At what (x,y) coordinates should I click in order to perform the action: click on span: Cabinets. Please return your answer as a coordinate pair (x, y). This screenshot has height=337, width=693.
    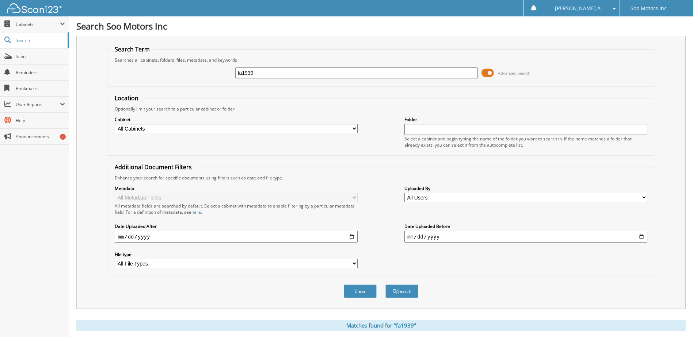
    Looking at the image, I should click on (38, 24).